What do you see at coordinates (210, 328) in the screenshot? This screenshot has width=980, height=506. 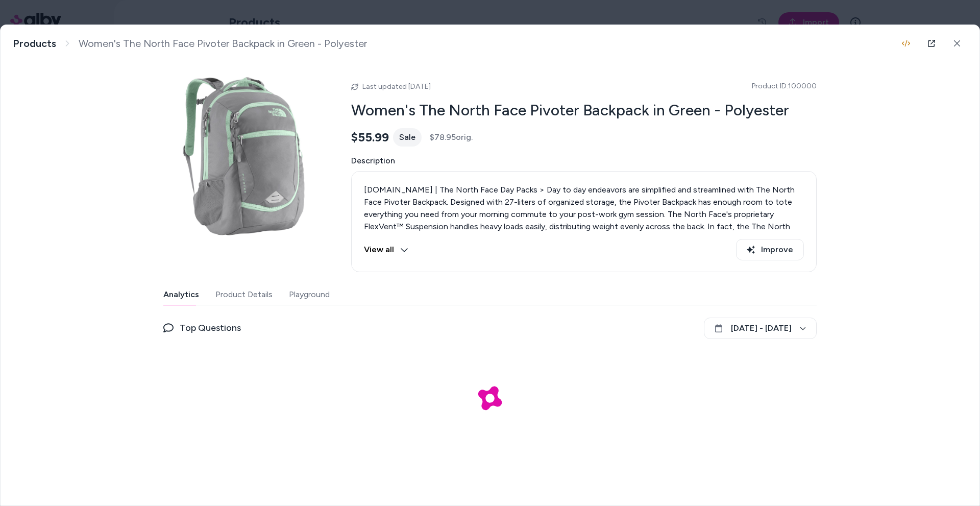 I see `span: Top Questions` at bounding box center [210, 328].